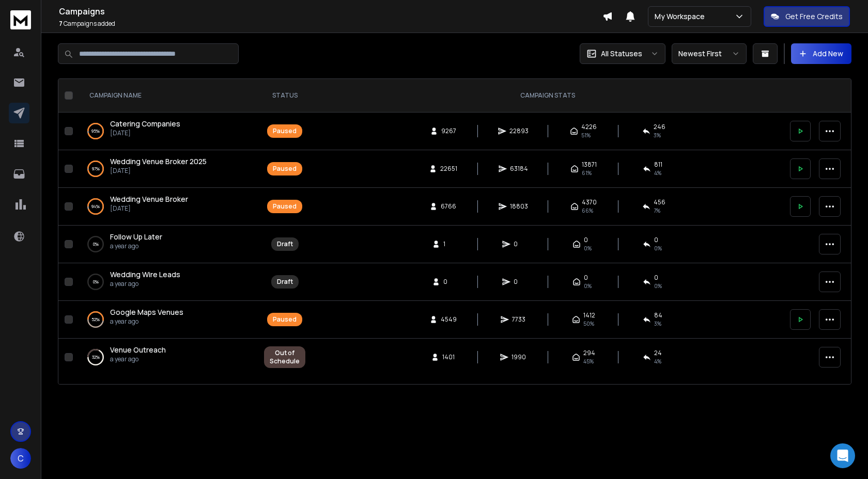 This screenshot has height=479, width=868. I want to click on span: 4549, so click(449, 319).